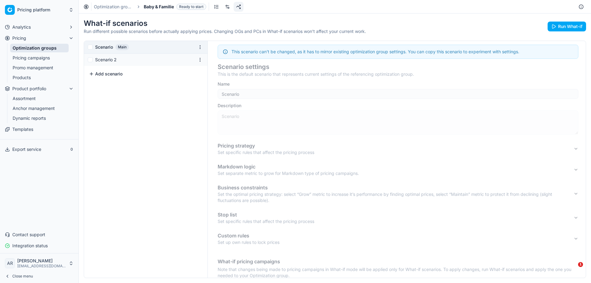  I want to click on h4: What-if pricing campaigns, so click(398, 261).